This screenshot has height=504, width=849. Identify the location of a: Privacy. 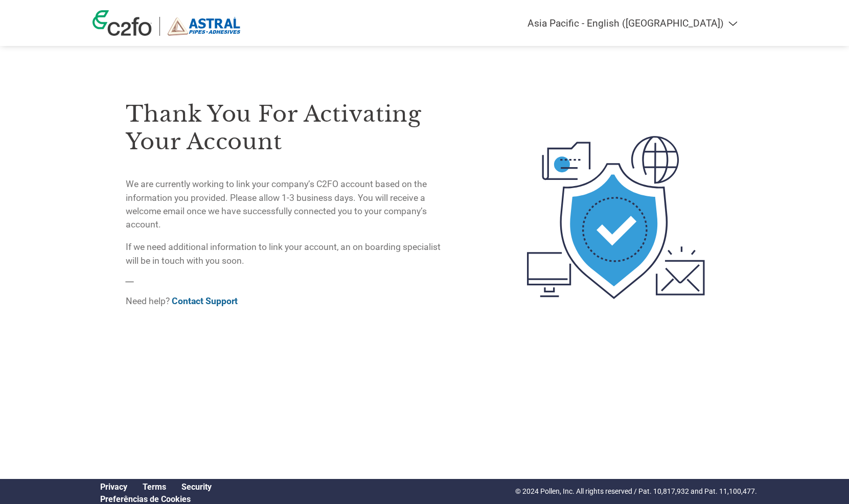
(113, 487).